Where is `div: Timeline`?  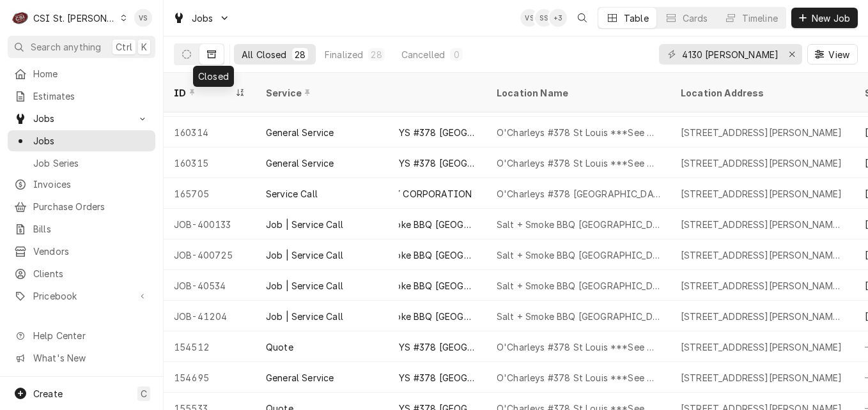
div: Timeline is located at coordinates (760, 18).